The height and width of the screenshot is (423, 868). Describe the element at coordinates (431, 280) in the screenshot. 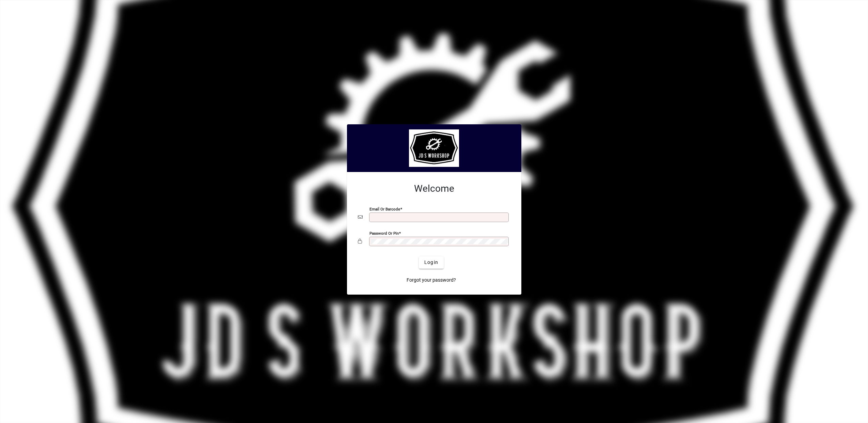

I see `span: Forgot your password?` at that location.